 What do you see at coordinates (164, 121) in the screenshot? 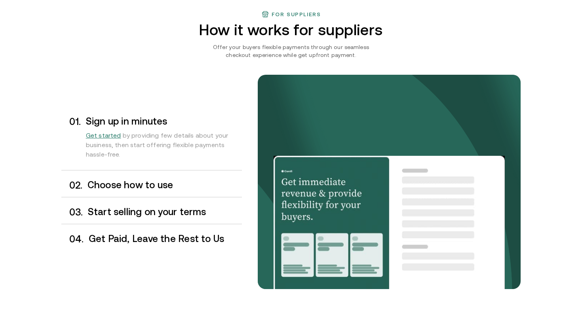
I see `h3: Sign up in minutes` at bounding box center [164, 121].